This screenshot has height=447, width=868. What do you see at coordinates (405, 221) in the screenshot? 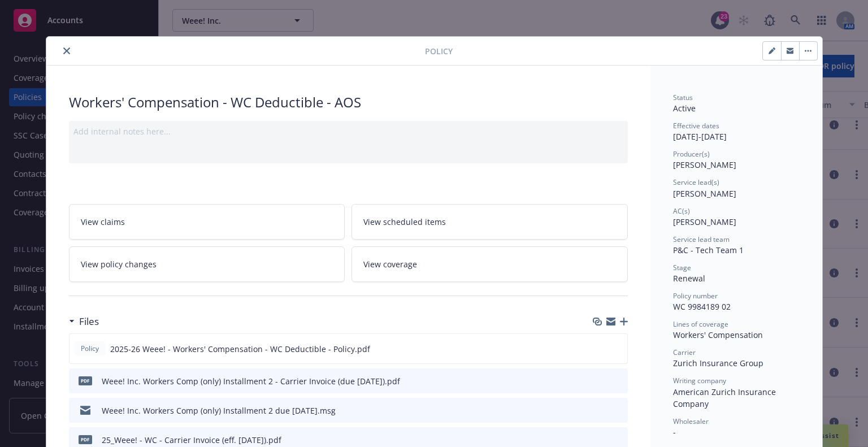
I see `span: View scheduled items` at bounding box center [405, 221].